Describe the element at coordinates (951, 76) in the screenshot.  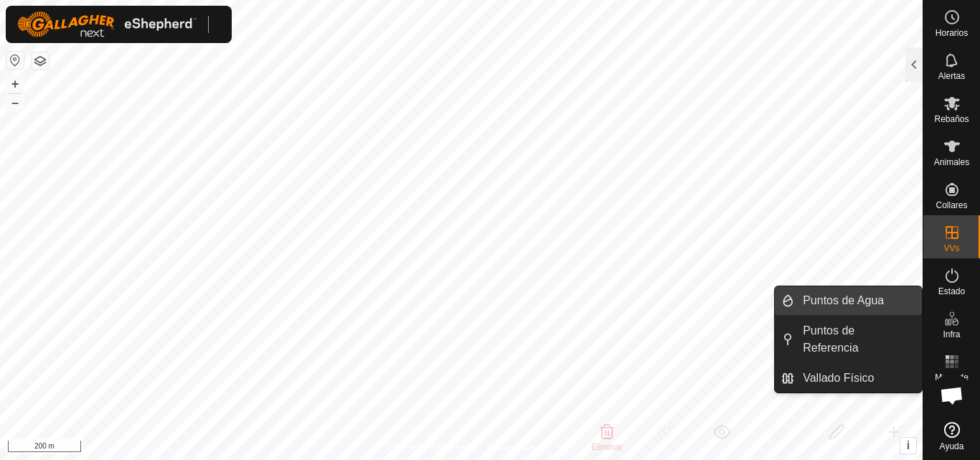
I see `span: Alertas` at that location.